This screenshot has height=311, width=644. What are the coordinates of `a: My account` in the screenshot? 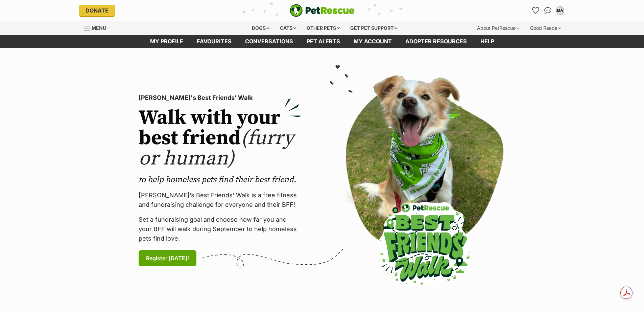 It's located at (373, 41).